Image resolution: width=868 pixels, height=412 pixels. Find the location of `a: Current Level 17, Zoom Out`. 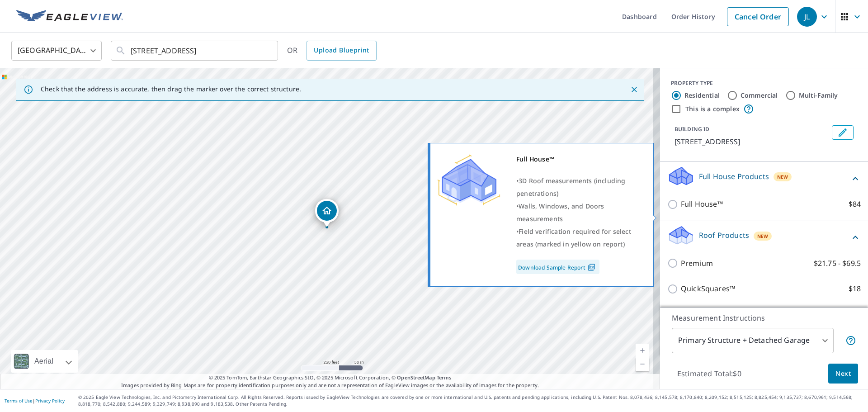

a: Current Level 17, Zoom Out is located at coordinates (642, 364).